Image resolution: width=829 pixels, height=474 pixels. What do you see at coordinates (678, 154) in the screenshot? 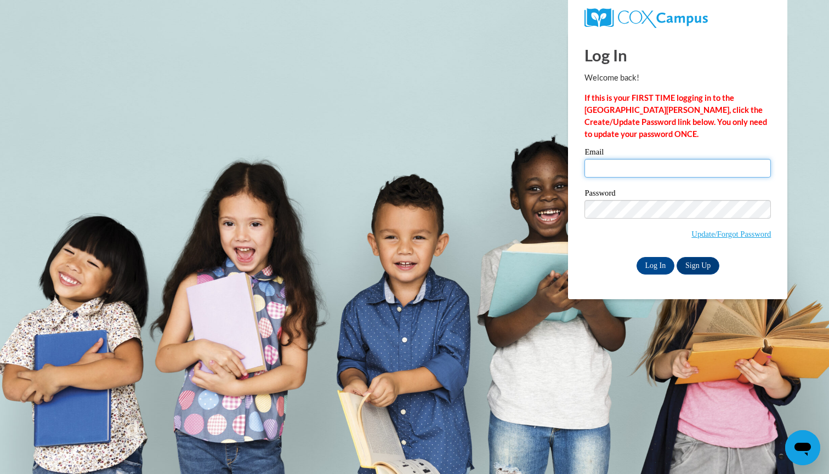
I see `label: Email` at bounding box center [678, 154].